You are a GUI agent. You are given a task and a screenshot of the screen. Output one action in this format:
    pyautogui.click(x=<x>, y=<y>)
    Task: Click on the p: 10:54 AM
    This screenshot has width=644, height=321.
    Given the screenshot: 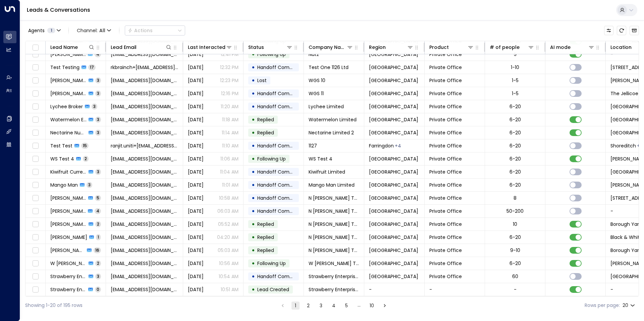 What is the action you would take?
    pyautogui.click(x=229, y=277)
    